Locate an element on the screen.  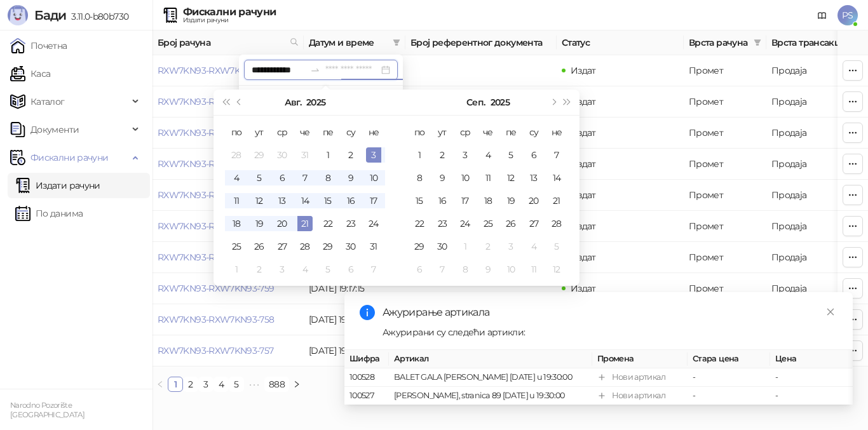
td: 2025-09-14 is located at coordinates (557, 178).